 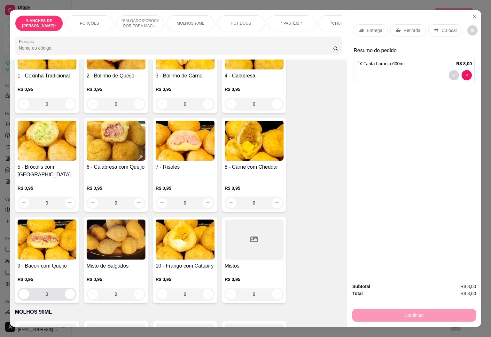 I want to click on strong: Total, so click(x=358, y=293).